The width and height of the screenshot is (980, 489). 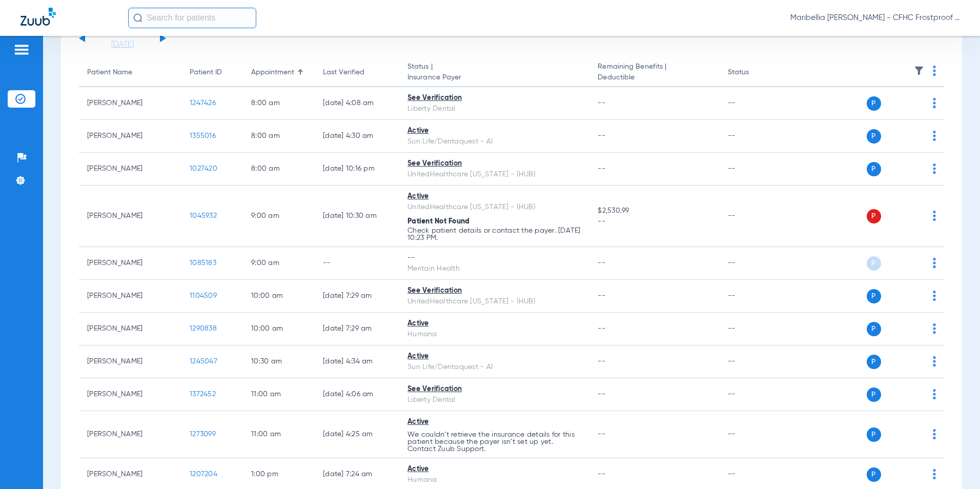 What do you see at coordinates (21, 50) in the screenshot?
I see `img: hamburger-icon` at bounding box center [21, 50].